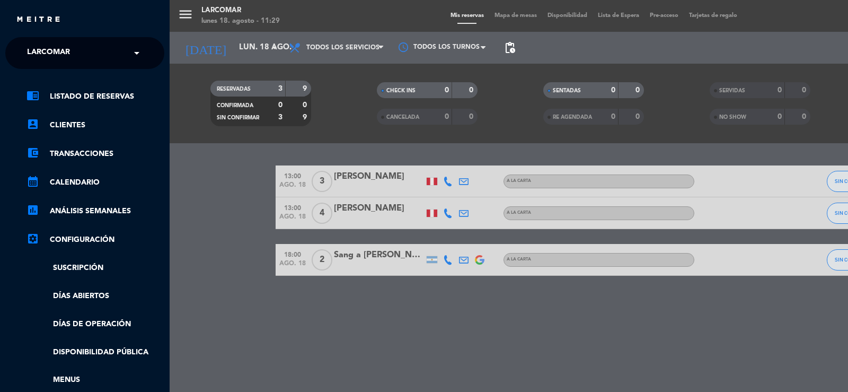  Describe the element at coordinates (95, 125) in the screenshot. I see `a: account_boxClientes` at that location.